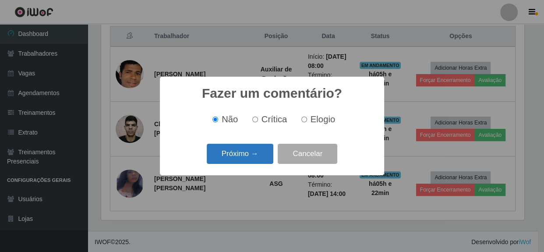 Image resolution: width=544 pixels, height=252 pixels. Describe the element at coordinates (229, 119) in the screenshot. I see `span: Não` at that location.